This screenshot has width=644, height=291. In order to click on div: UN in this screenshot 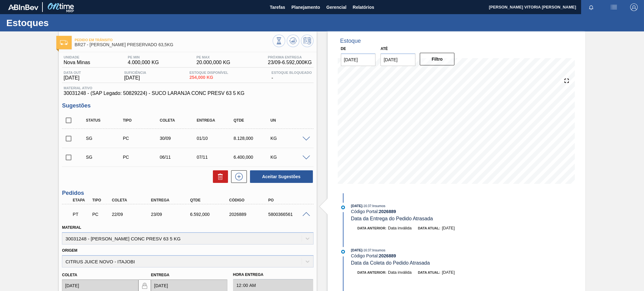, I will do `click(289, 120)`.